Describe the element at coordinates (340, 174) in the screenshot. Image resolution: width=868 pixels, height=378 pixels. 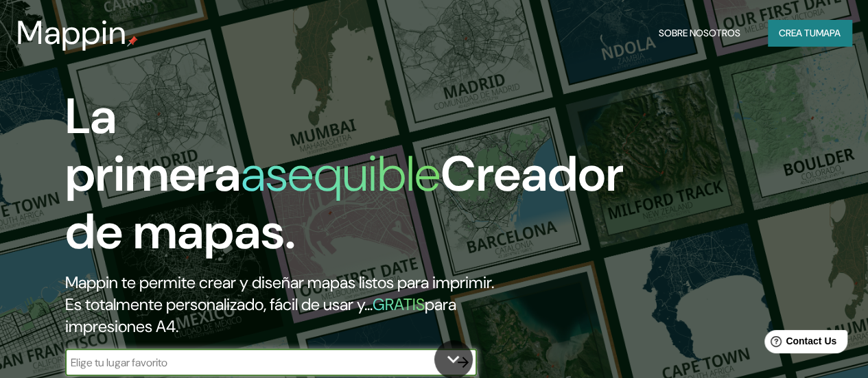
I see `font: asequible` at that location.